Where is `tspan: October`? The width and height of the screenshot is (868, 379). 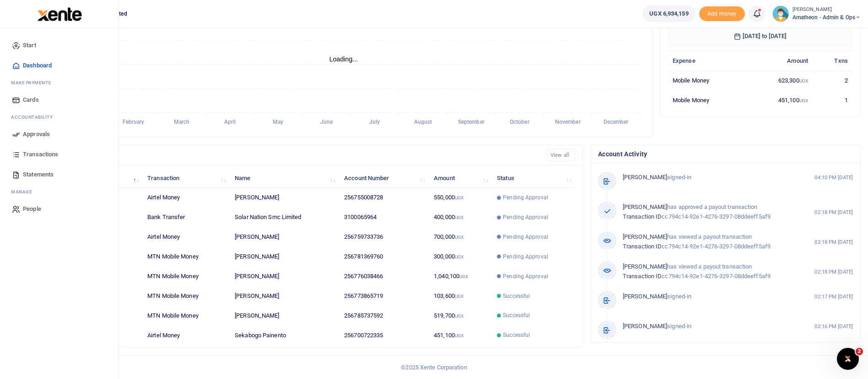 tspan: October is located at coordinates (520, 122).